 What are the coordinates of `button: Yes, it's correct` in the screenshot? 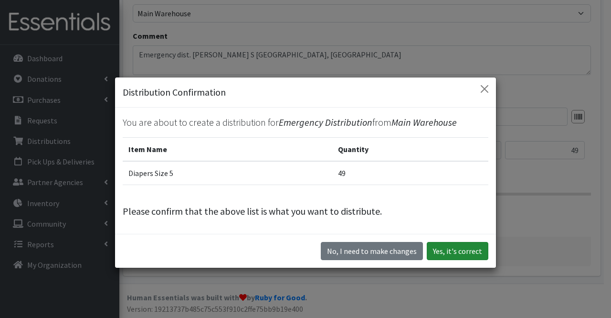 It's located at (457, 251).